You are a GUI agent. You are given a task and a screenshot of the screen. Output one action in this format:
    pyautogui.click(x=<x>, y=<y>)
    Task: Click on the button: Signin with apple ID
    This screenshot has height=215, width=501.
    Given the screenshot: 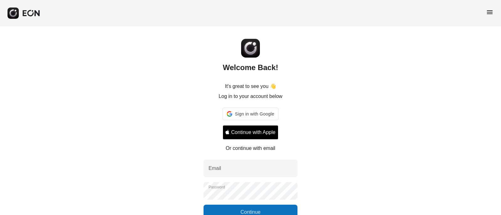 What is the action you would take?
    pyautogui.click(x=250, y=132)
    